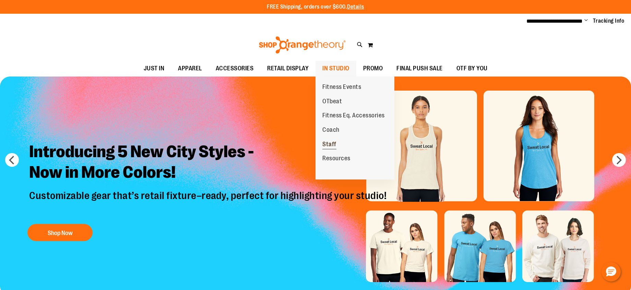  What do you see at coordinates (316, 7) in the screenshot?
I see `p: FREE Shipping, orders over $600.` at bounding box center [316, 7].